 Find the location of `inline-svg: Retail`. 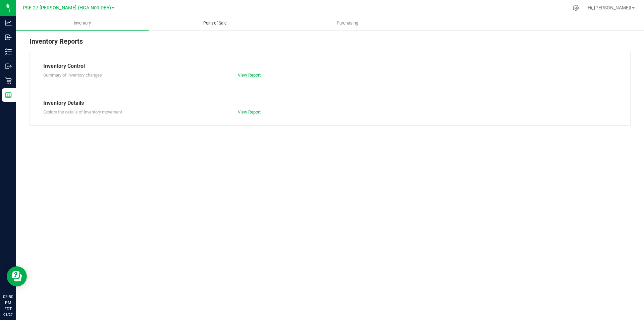

inline-svg: Retail is located at coordinates (8, 80).